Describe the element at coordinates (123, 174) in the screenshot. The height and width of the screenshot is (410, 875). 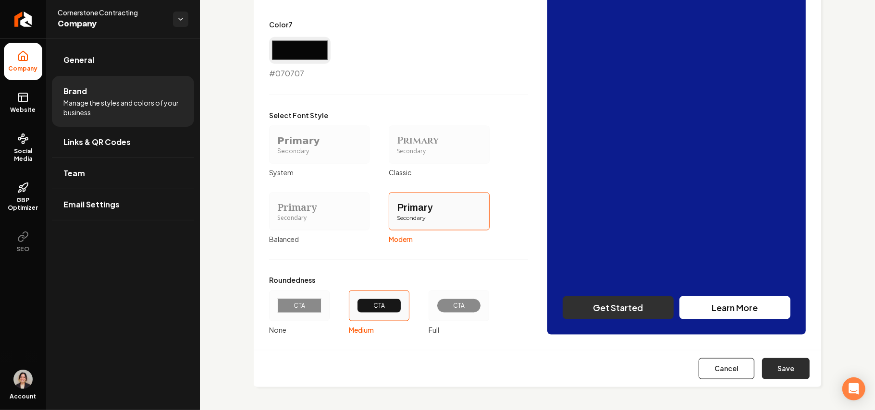
I see `a: Team` at that location.